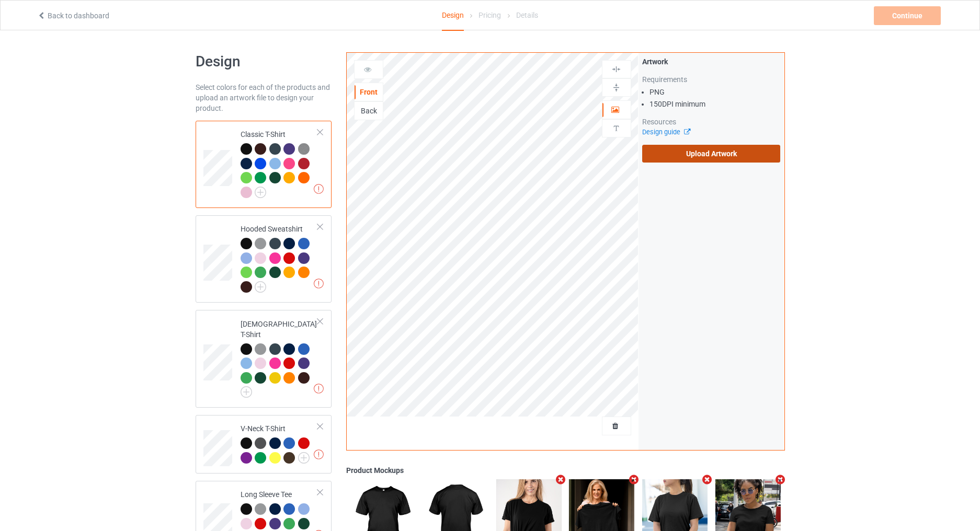  Describe the element at coordinates (711, 122) in the screenshot. I see `div: Resources` at that location.